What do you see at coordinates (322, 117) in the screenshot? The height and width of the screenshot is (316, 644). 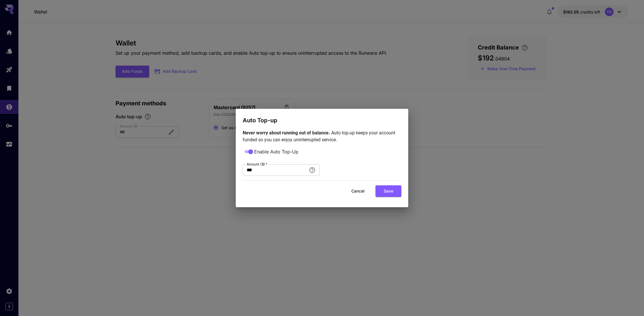 I see `h2: Auto Top-up` at bounding box center [322, 117].